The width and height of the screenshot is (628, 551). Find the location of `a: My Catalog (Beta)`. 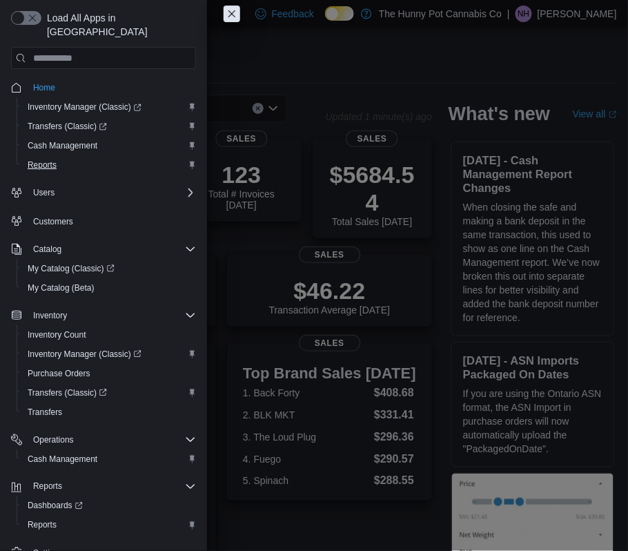

a: My Catalog (Beta) is located at coordinates (61, 288).